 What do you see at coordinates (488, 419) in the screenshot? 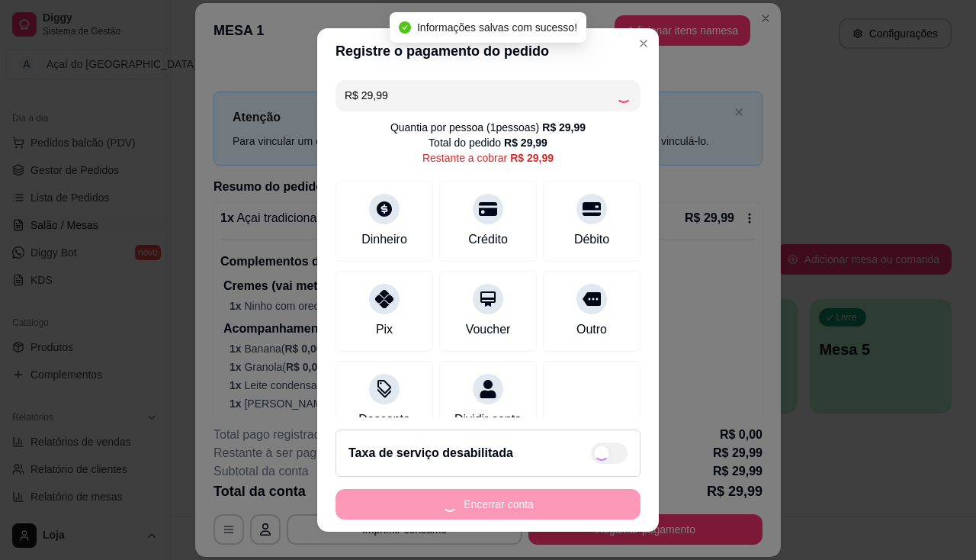
I see `div: Dividir conta` at bounding box center [488, 419].